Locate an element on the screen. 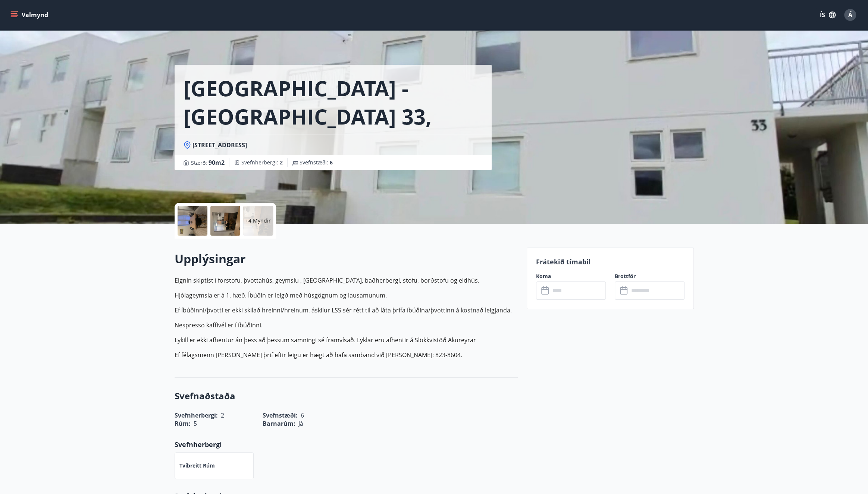 The height and width of the screenshot is (494, 868). span: 6 is located at coordinates (331, 162).